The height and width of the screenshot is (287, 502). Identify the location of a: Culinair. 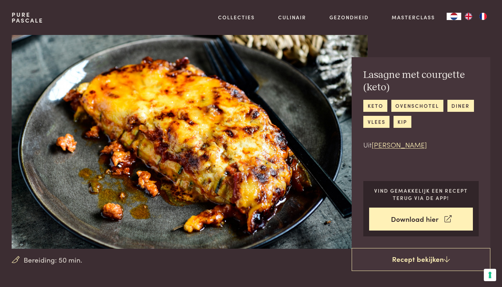
(292, 17).